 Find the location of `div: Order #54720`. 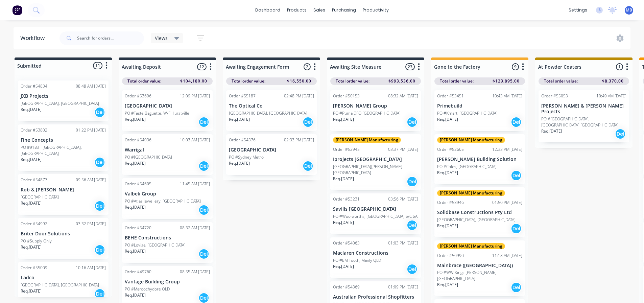

div: Order #54720 is located at coordinates (138, 228).